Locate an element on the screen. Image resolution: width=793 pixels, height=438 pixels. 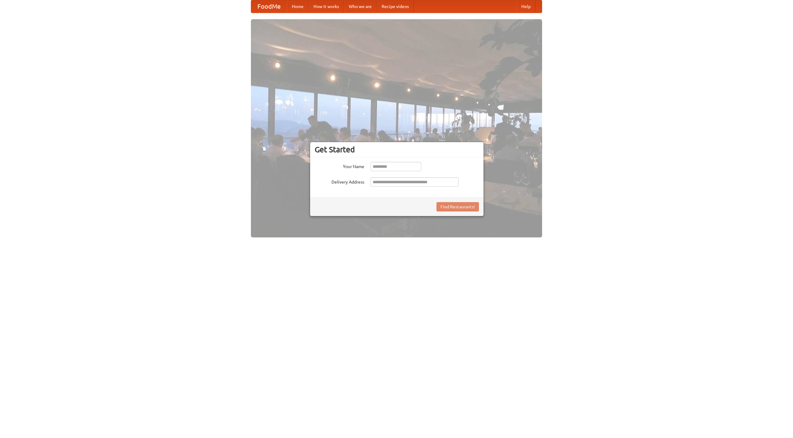
button: Find Restaurants! is located at coordinates (458, 207).